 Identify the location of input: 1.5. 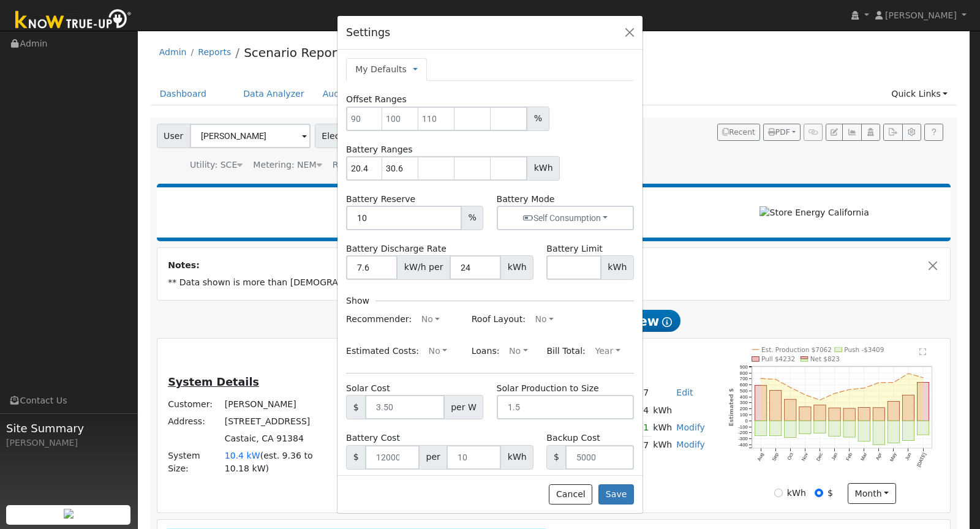
(566, 408).